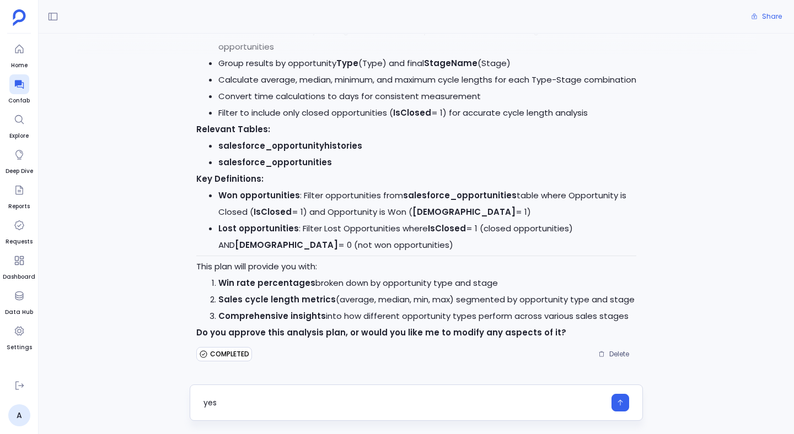  What do you see at coordinates (19, 337) in the screenshot?
I see `a: Settings` at bounding box center [19, 337].